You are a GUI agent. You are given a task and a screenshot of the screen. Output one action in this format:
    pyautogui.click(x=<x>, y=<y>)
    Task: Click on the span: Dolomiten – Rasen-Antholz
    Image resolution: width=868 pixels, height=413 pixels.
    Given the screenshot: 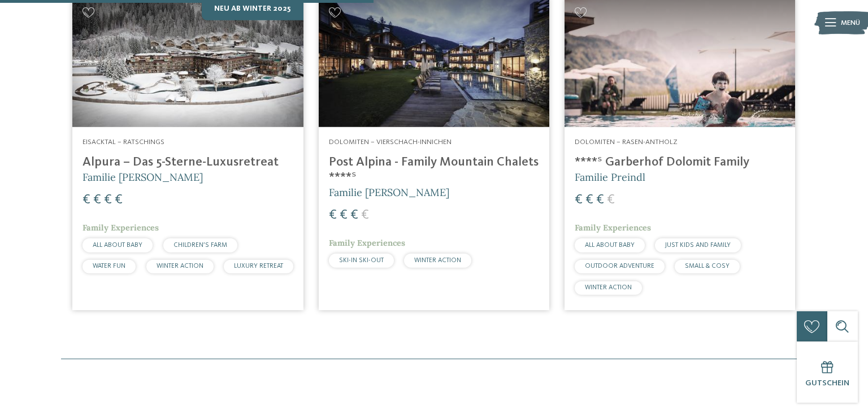 What is the action you would take?
    pyautogui.click(x=627, y=142)
    